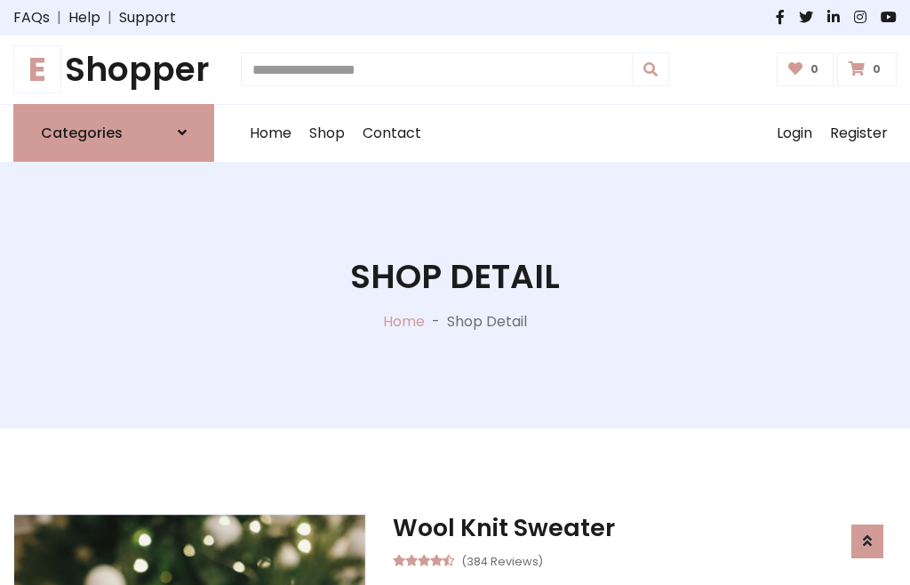 The width and height of the screenshot is (910, 585). I want to click on h3: Wool Knit Sweater, so click(644, 528).